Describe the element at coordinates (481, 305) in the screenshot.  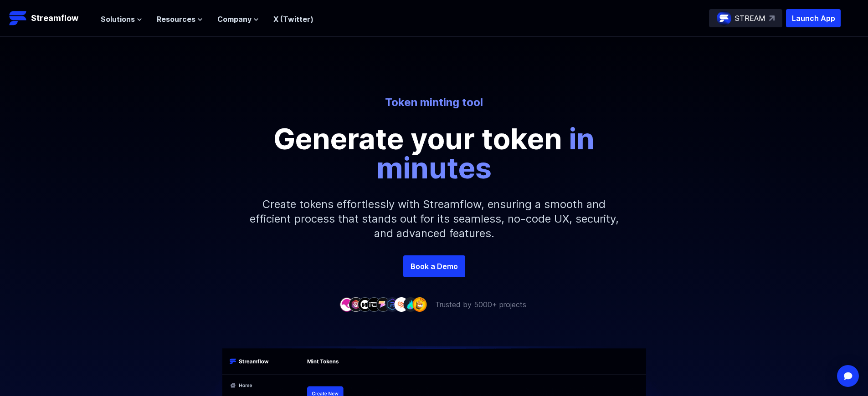
I see `p: Trusted by 5000+ projects` at that location.